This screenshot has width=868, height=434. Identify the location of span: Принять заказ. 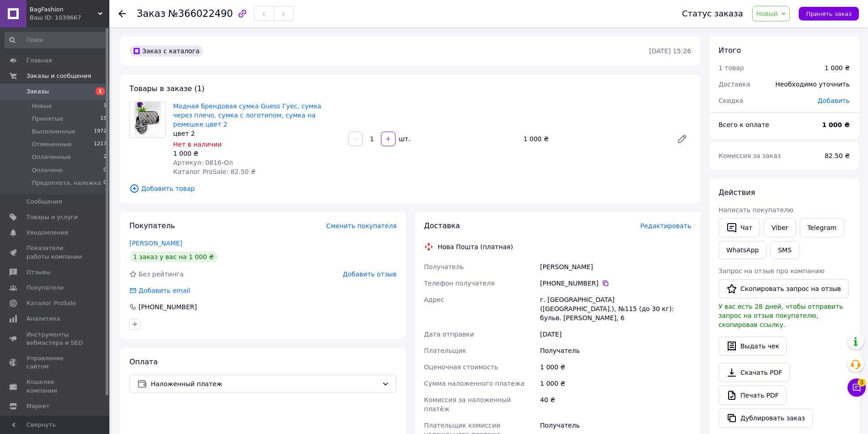
(829, 14).